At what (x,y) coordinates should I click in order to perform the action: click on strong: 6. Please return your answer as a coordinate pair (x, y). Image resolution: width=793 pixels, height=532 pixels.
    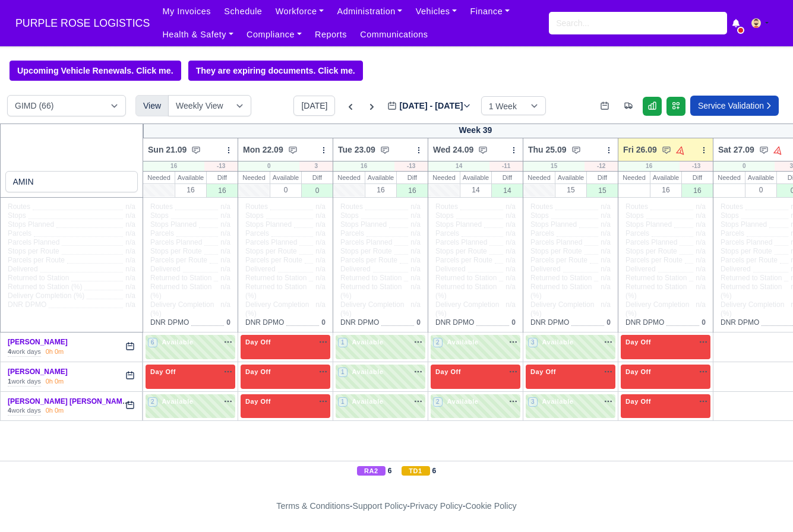
    Looking at the image, I should click on (434, 471).